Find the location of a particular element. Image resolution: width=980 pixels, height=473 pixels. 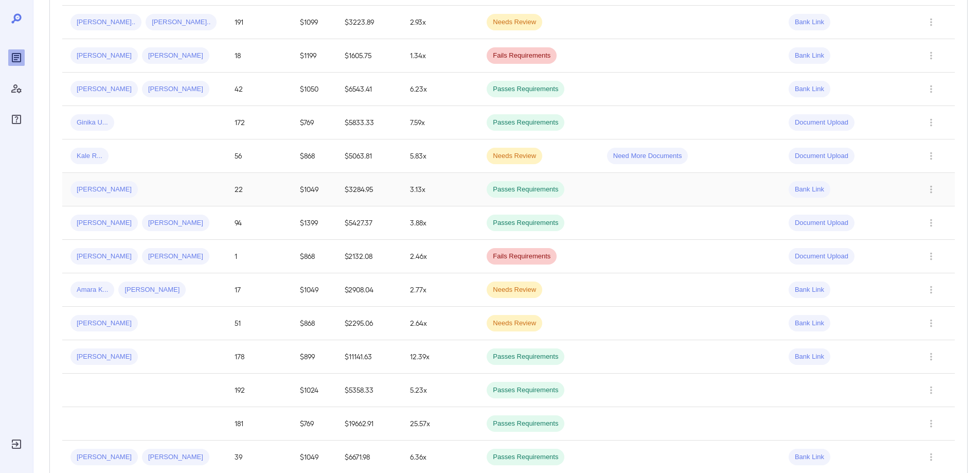

div: Manage Users is located at coordinates (16, 88).